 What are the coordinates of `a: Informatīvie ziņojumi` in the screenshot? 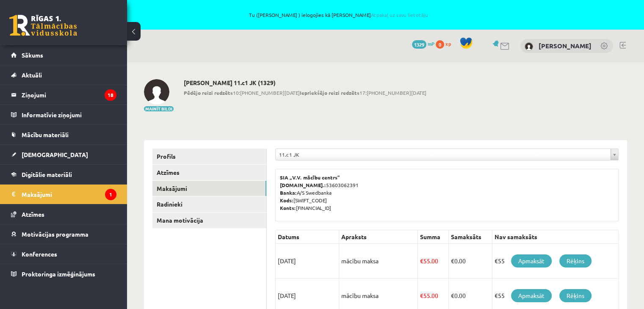 It's located at (64, 115).